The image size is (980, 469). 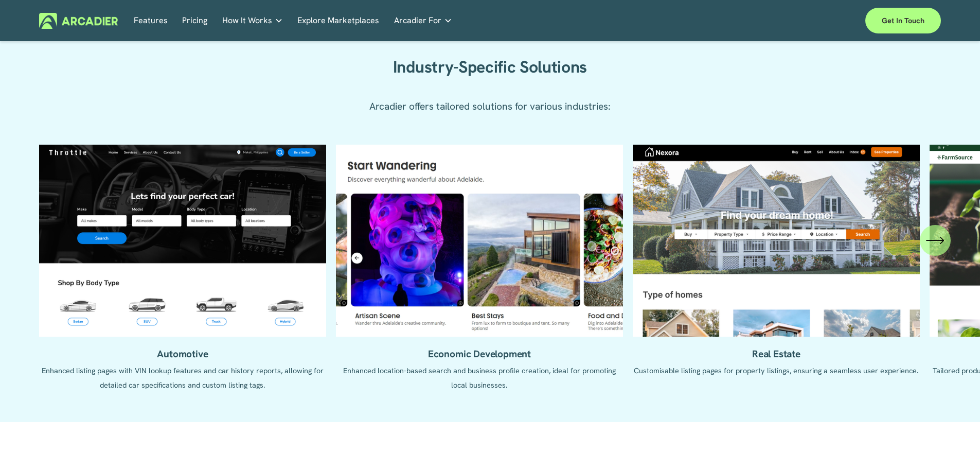 What do you see at coordinates (418, 21) in the screenshot?
I see `span: Arcadier For` at bounding box center [418, 21].